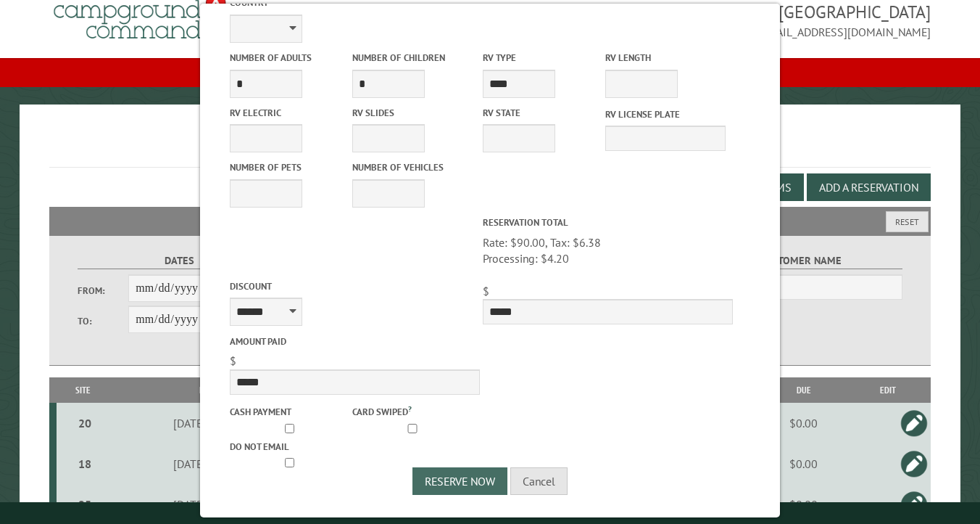 The image size is (980, 524). I want to click on label: Number of Adults, so click(290, 57).